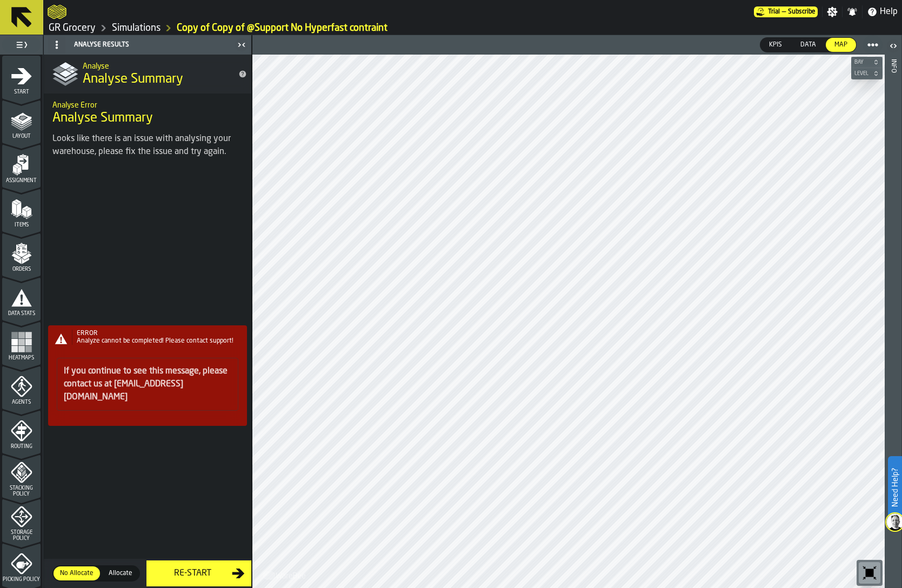  I want to click on span: Subscribe, so click(802, 12).